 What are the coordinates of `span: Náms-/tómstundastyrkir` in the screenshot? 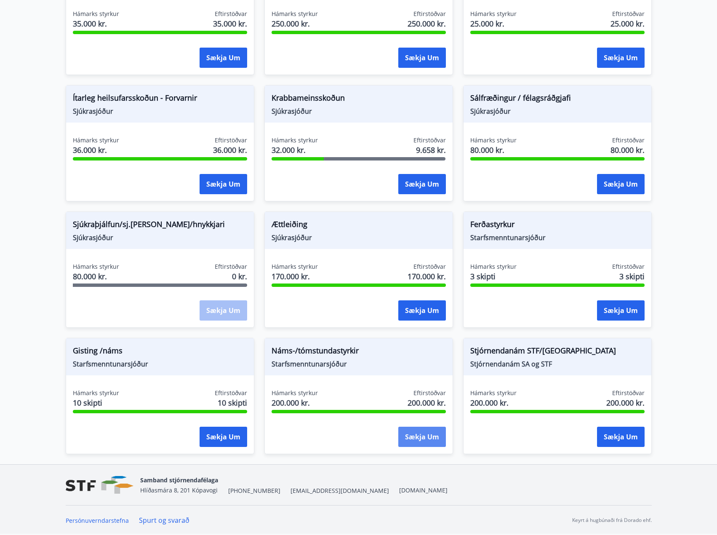 It's located at (359, 352).